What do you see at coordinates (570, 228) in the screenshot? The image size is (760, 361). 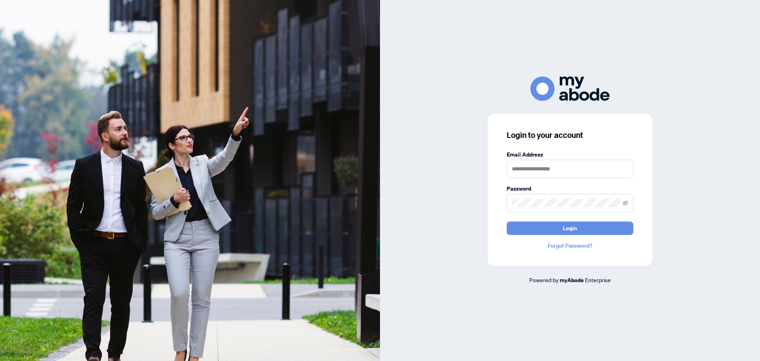 I see `button: Login` at bounding box center [570, 228].